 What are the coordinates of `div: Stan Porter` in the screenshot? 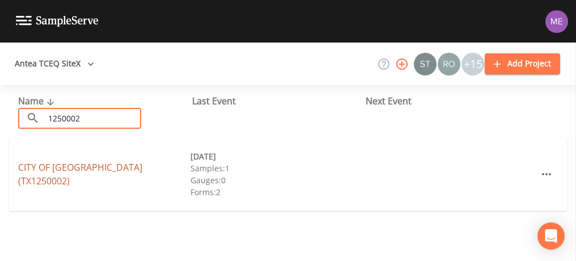 It's located at (425, 64).